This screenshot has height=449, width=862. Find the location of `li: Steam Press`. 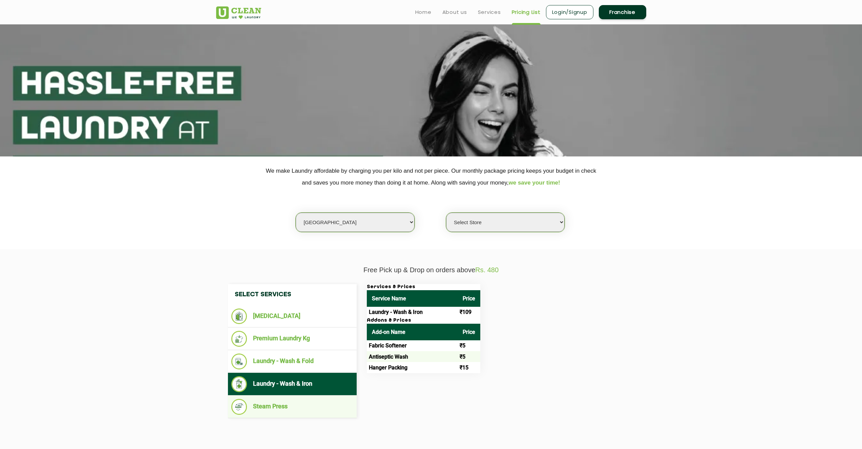

li: Steam Press is located at coordinates (292, 407).